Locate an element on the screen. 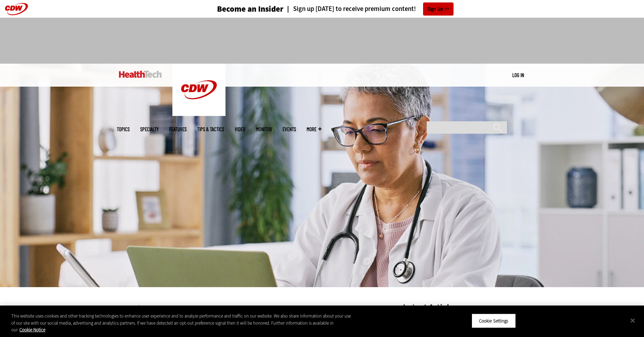 This screenshot has width=644, height=337. span: More is located at coordinates (314, 129).